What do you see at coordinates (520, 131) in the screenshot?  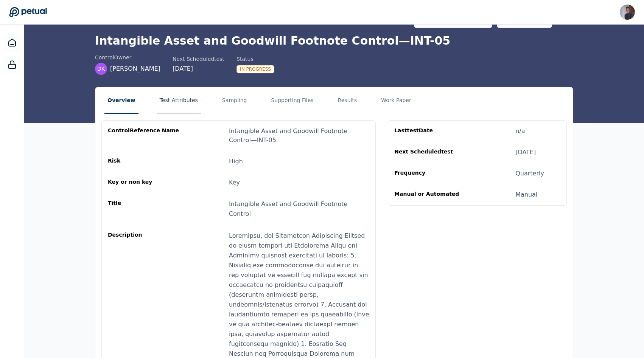 I see `div: n/a` at bounding box center [520, 131].